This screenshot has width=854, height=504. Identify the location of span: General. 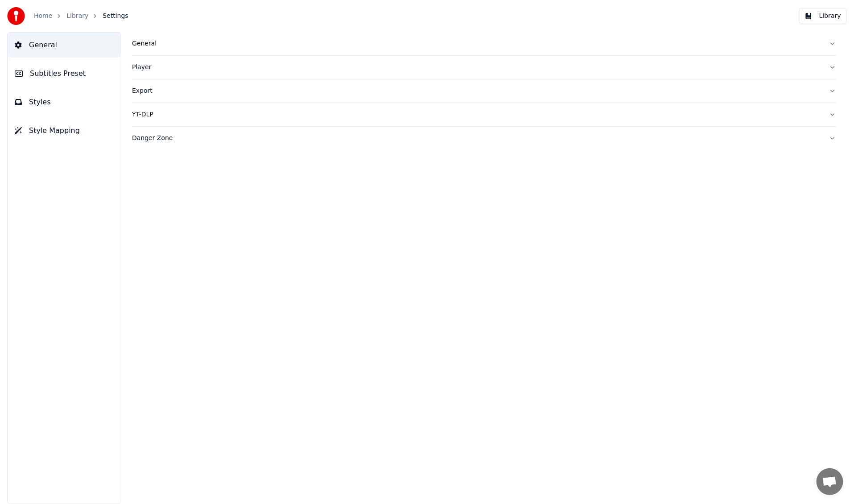
(43, 45).